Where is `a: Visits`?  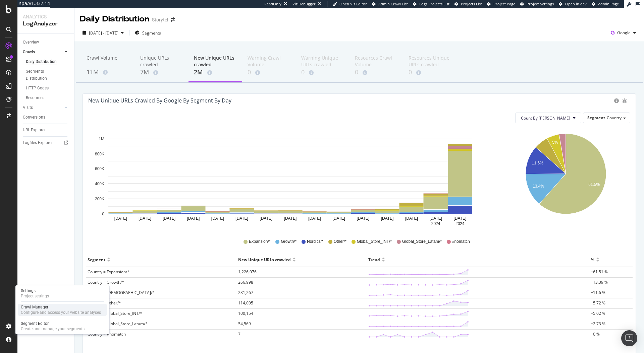
a: Visits is located at coordinates (43, 108).